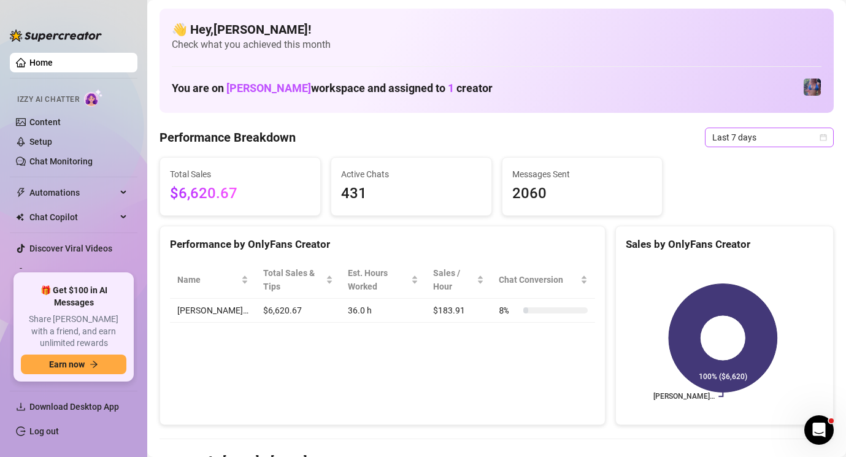 This screenshot has height=457, width=846. I want to click on td: $6,620.67, so click(298, 311).